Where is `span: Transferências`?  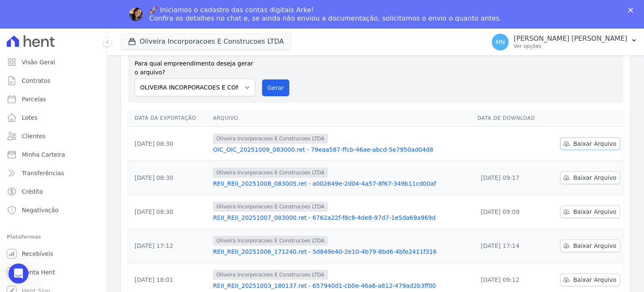 span: Transferências is located at coordinates (43, 173).